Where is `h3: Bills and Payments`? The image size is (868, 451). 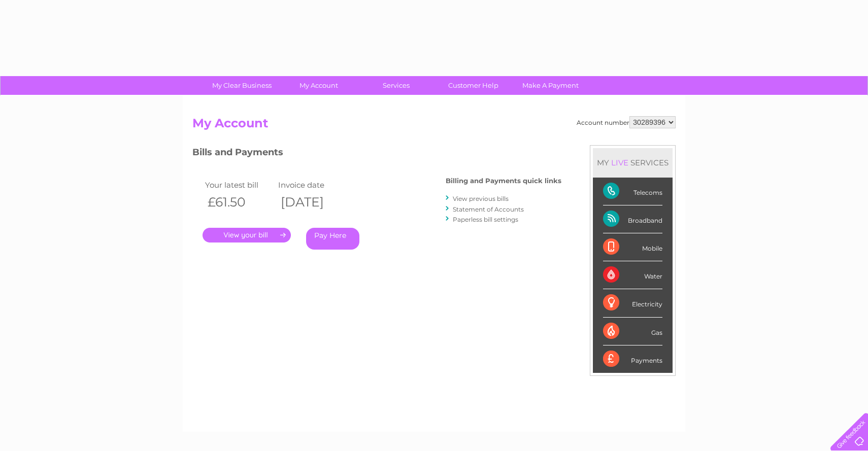
h3: Bills and Payments is located at coordinates (377, 154).